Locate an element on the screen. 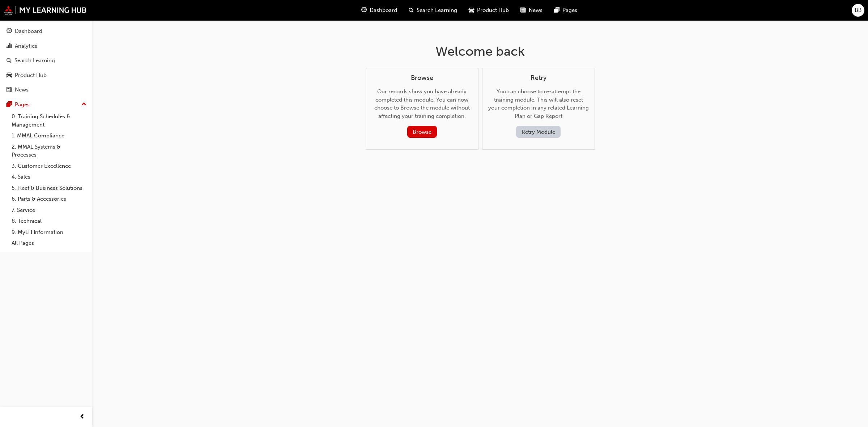 Image resolution: width=868 pixels, height=427 pixels. a: 6. Parts & Accessories is located at coordinates (49, 199).